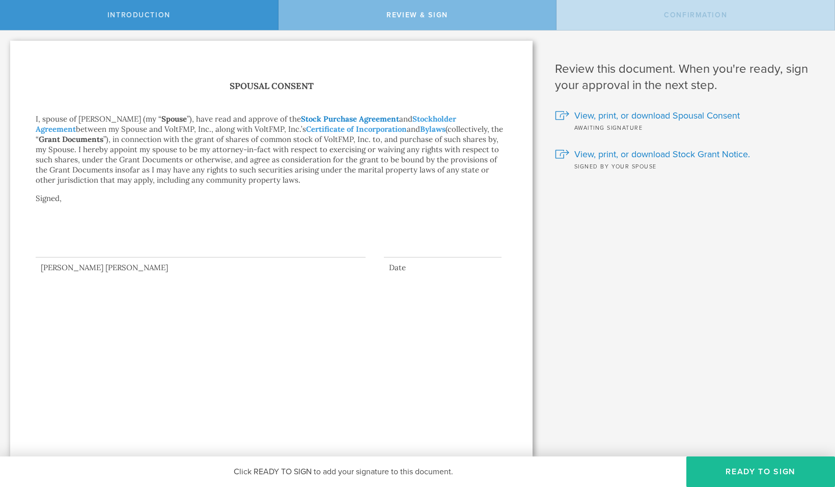  Describe the element at coordinates (417, 15) in the screenshot. I see `span: Review & Sign` at that location.